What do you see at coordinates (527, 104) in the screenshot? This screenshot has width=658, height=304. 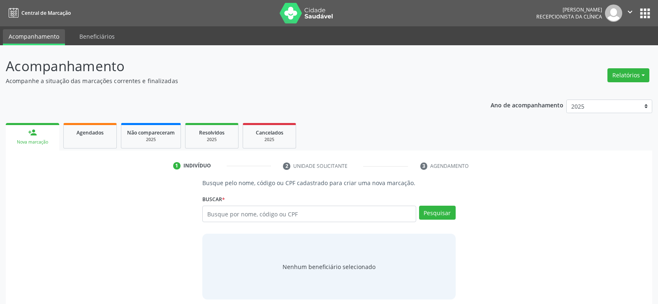 I see `p: Ano de acompanhamento` at bounding box center [527, 104].